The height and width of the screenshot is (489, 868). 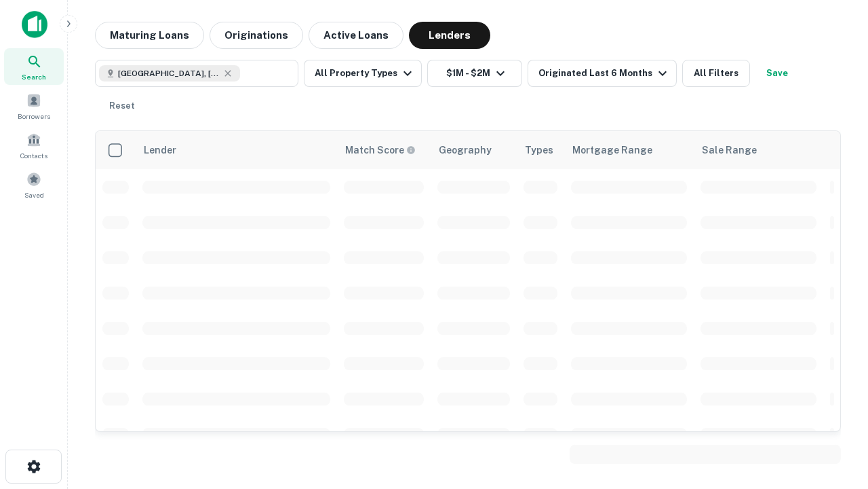 What do you see at coordinates (834, 412) in the screenshot?
I see `div: Chat Widget` at bounding box center [834, 412].